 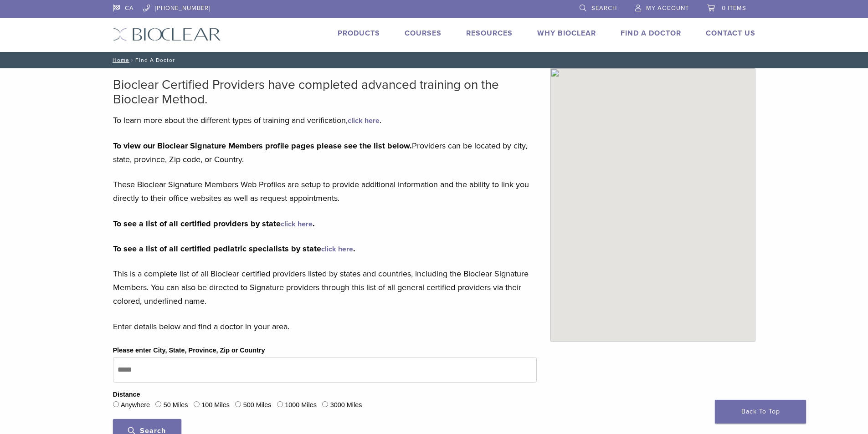 What do you see at coordinates (325, 120) in the screenshot?
I see `p: To learn more about the different types of training and verification, .` at bounding box center [325, 120].